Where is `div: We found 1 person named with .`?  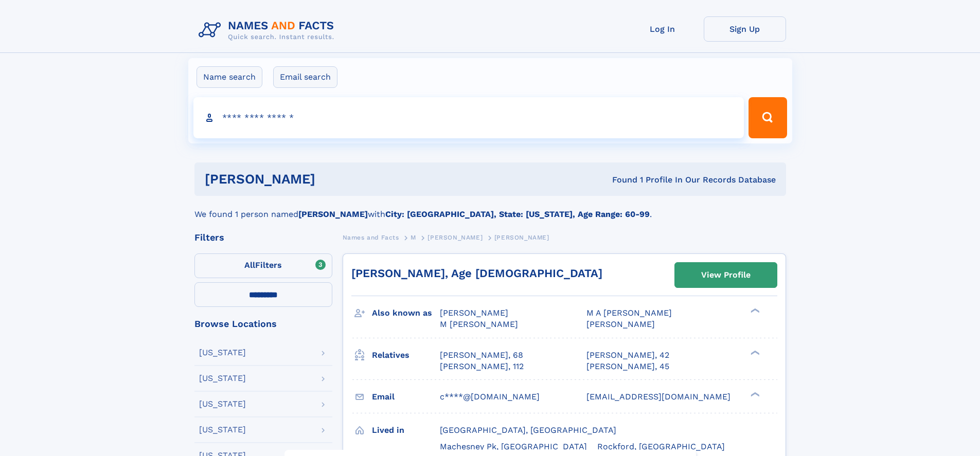
div: We found 1 person named with . is located at coordinates (490, 209).